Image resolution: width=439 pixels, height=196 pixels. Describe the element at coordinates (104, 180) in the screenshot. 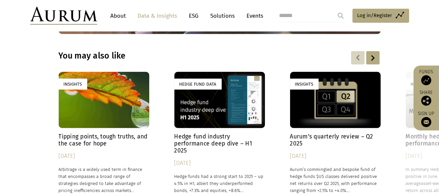

I see `p: Arbitrage is a widely used term in finance that encompasses a broad range of strategies designed ...` at that location.